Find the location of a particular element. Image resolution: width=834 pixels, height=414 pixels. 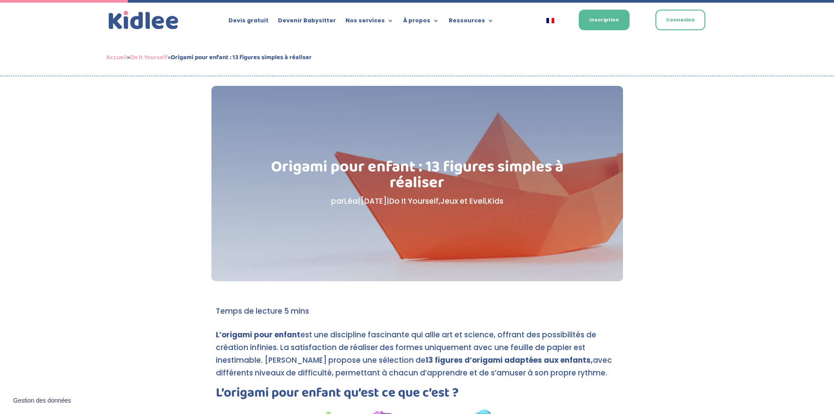

button: Gestion des données is located at coordinates (42, 401).